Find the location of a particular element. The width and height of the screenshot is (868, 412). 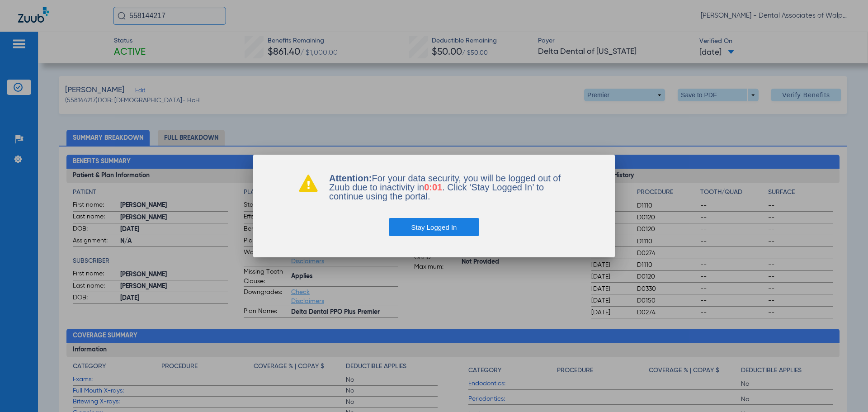

span: 0:01 is located at coordinates (433, 187).